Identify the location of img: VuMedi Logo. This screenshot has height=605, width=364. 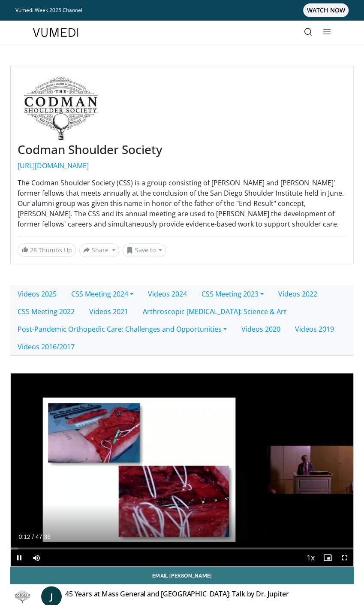
(56, 32).